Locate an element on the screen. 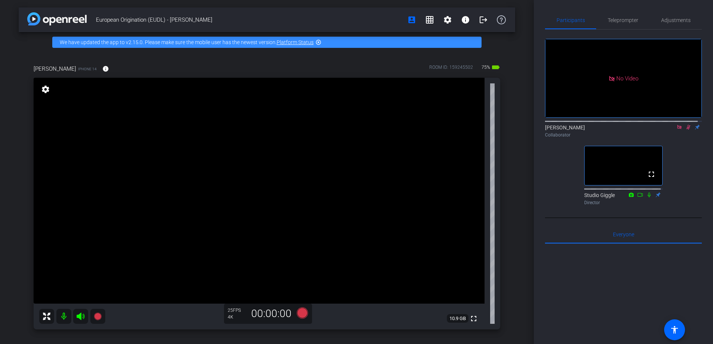 The image size is (713, 344). mat-icon: accessibility is located at coordinates (675, 329).